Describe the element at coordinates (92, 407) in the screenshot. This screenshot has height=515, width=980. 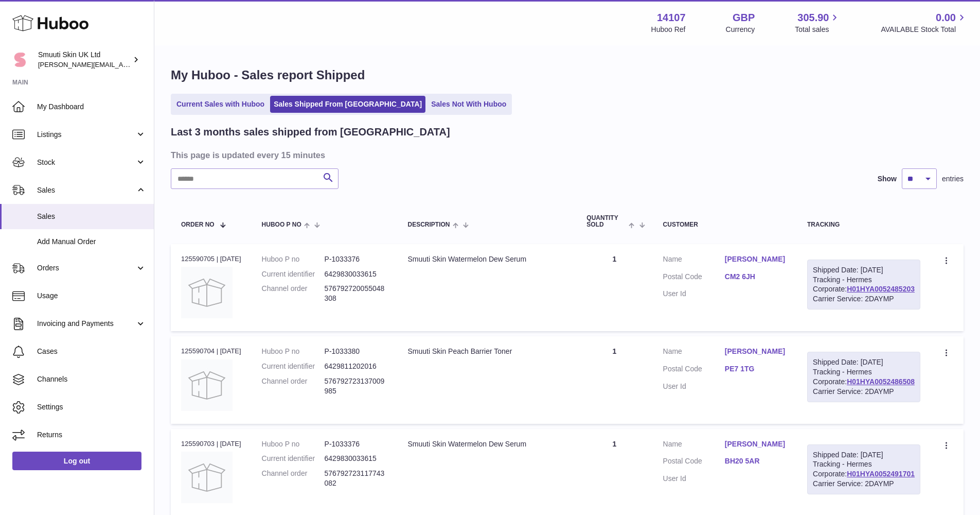
I see `span: Settings` at that location.